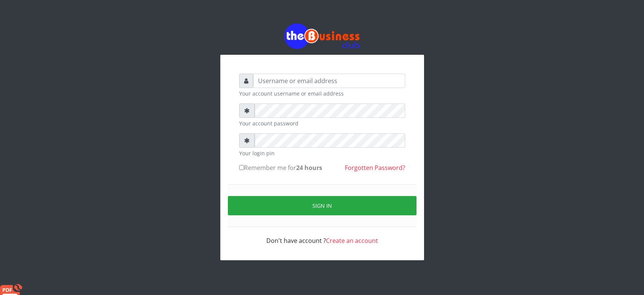  I want to click on a: Forgotten Password?, so click(375, 168).